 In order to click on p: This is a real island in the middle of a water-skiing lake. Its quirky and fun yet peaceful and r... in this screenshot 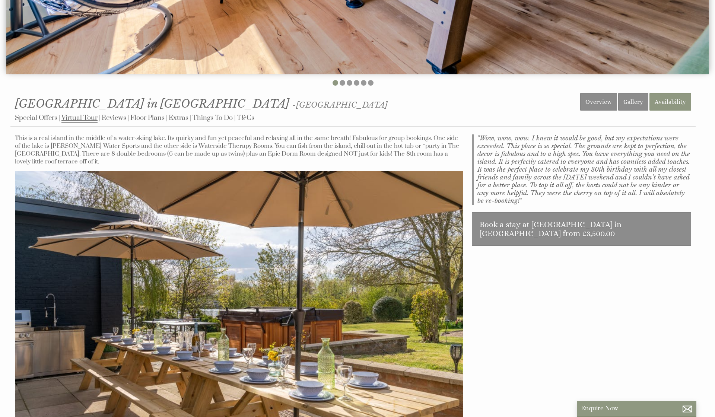, I will do `click(239, 150)`.